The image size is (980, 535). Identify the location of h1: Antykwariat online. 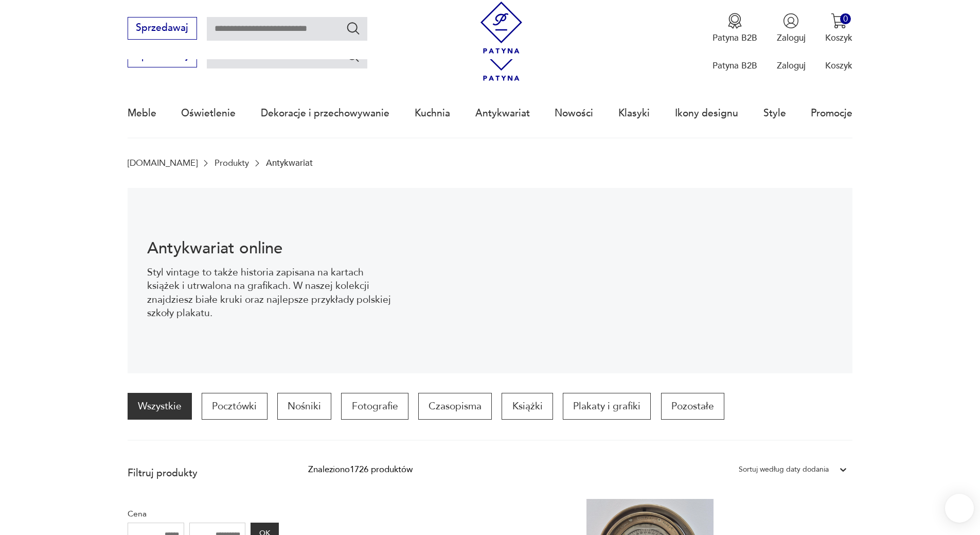
(272, 248).